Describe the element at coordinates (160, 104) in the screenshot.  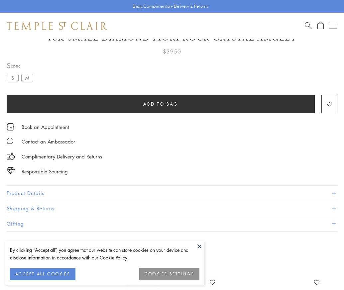
I see `span: Add to bag` at that location.